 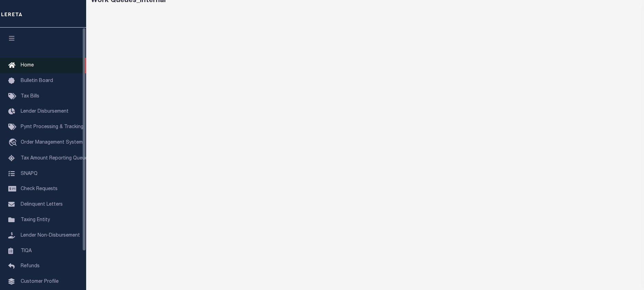 I want to click on span: Order Management System, so click(x=52, y=143).